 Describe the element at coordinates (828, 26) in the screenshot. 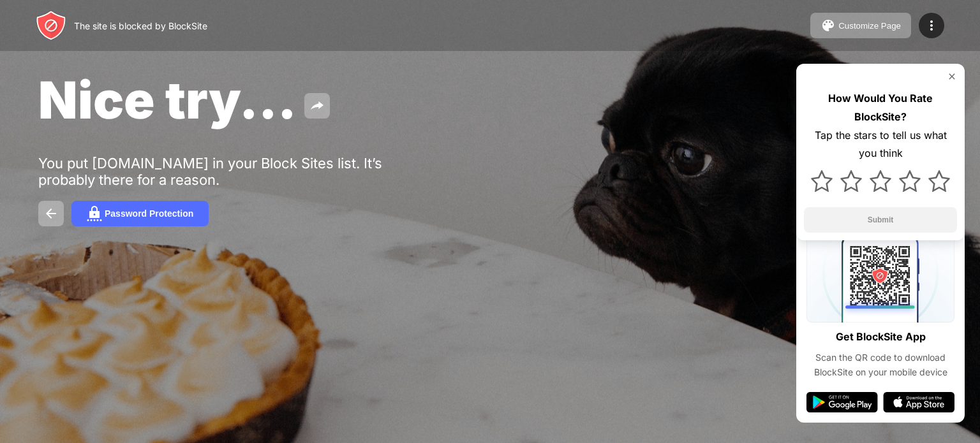

I see `img: pallet.svg` at that location.